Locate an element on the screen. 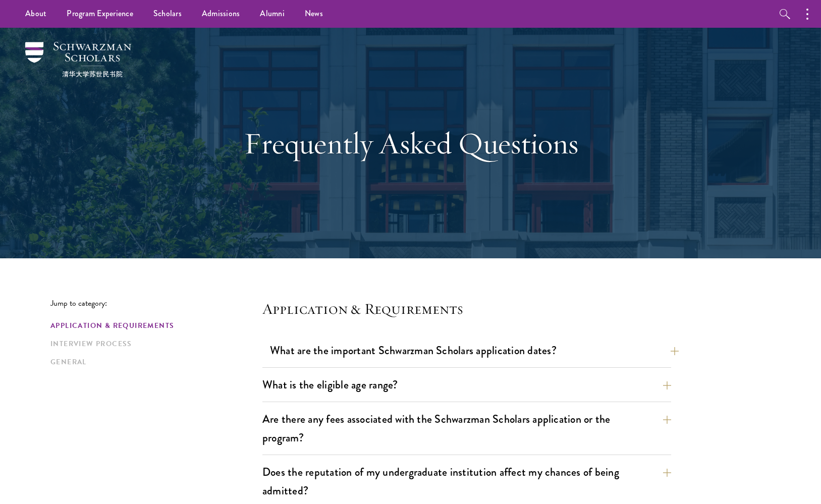 This screenshot has width=821, height=504. a: Interview Process is located at coordinates (153, 344).